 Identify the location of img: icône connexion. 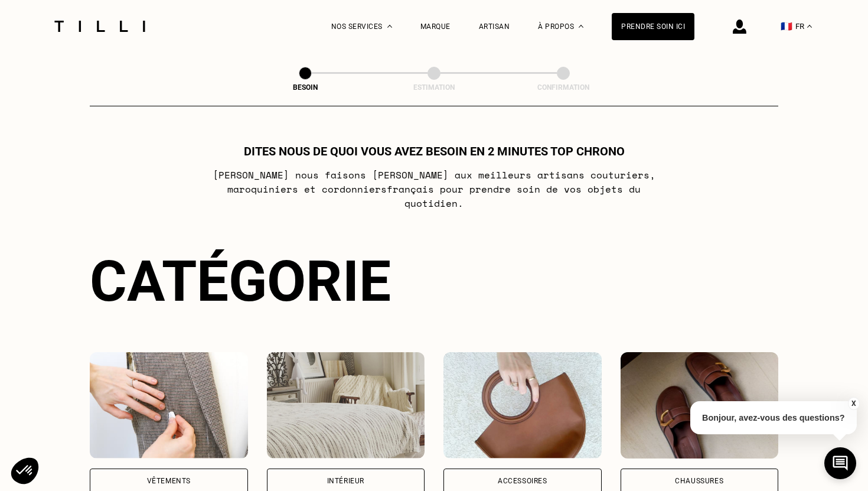
(739, 26).